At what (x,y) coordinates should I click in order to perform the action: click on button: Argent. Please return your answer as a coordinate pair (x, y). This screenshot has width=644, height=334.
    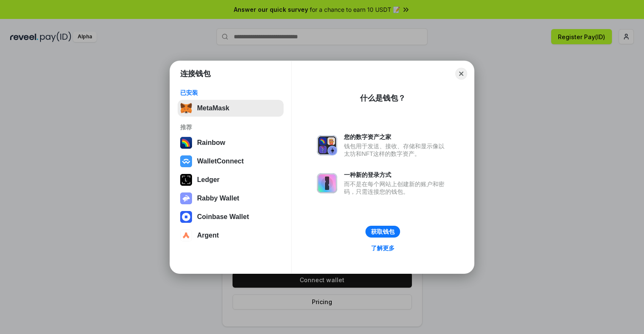
    Looking at the image, I should click on (230, 236).